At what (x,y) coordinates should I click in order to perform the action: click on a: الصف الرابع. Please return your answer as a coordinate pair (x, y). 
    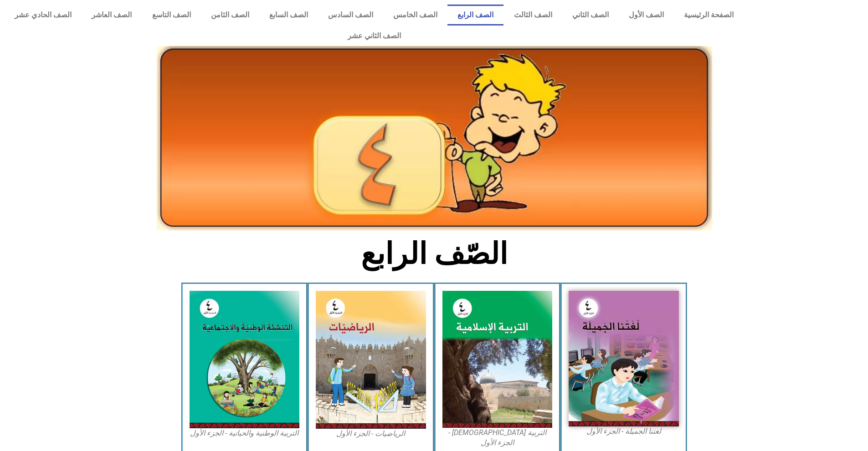
    Looking at the image, I should click on (475, 15).